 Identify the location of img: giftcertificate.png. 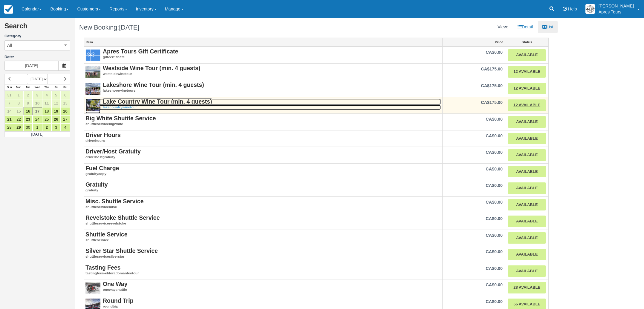
(93, 56).